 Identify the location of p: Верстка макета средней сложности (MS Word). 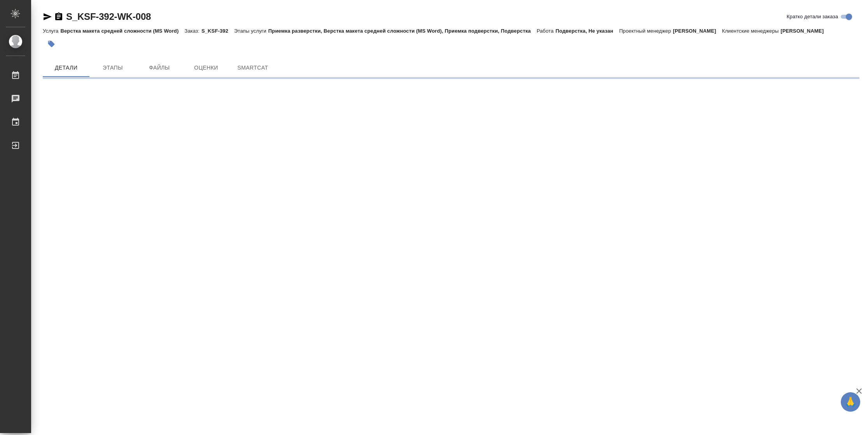
(122, 30).